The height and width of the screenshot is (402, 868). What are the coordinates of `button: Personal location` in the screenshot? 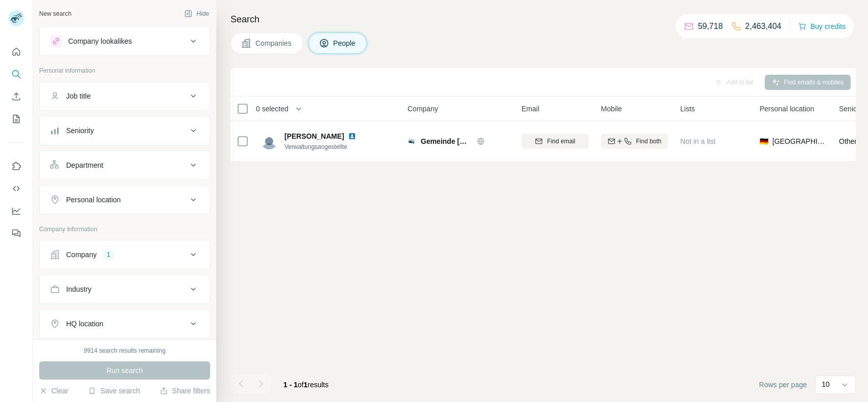 It's located at (125, 200).